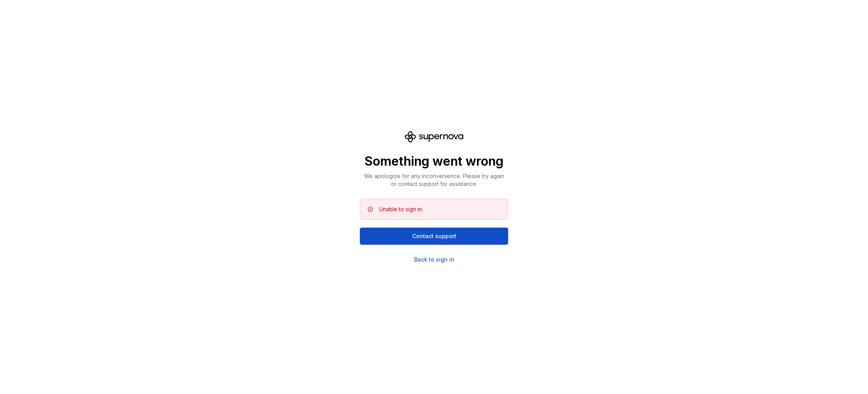 The width and height of the screenshot is (868, 394). What do you see at coordinates (434, 260) in the screenshot?
I see `a: Back to sign in` at bounding box center [434, 260].